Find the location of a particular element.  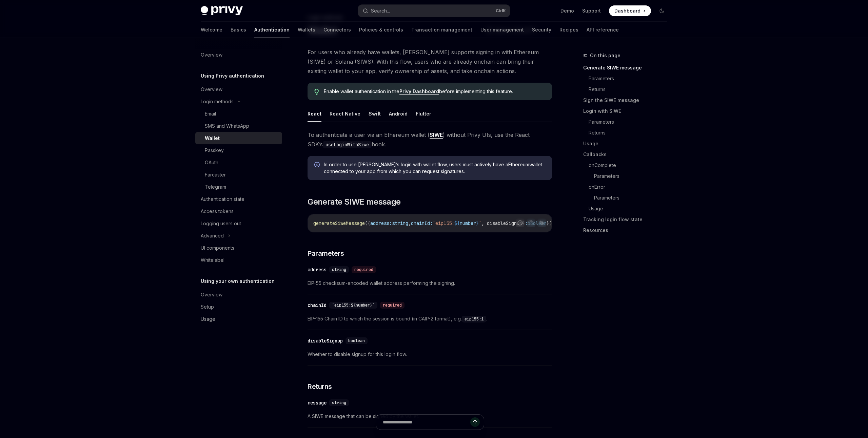

a: SMS and WhatsApp is located at coordinates (238, 126).